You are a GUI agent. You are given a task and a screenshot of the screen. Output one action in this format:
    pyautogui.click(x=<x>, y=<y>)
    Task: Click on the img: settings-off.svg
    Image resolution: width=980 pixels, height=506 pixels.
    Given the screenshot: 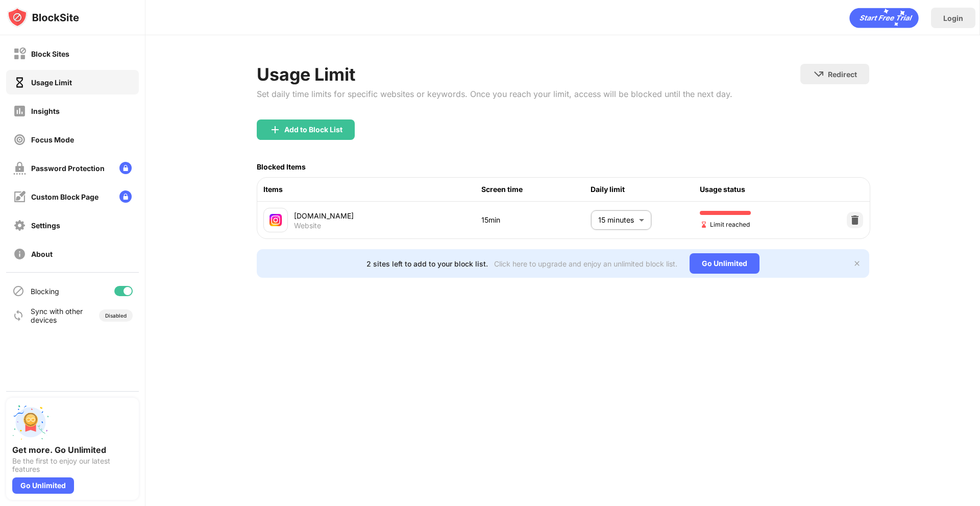 What is the action you would take?
    pyautogui.click(x=19, y=225)
    